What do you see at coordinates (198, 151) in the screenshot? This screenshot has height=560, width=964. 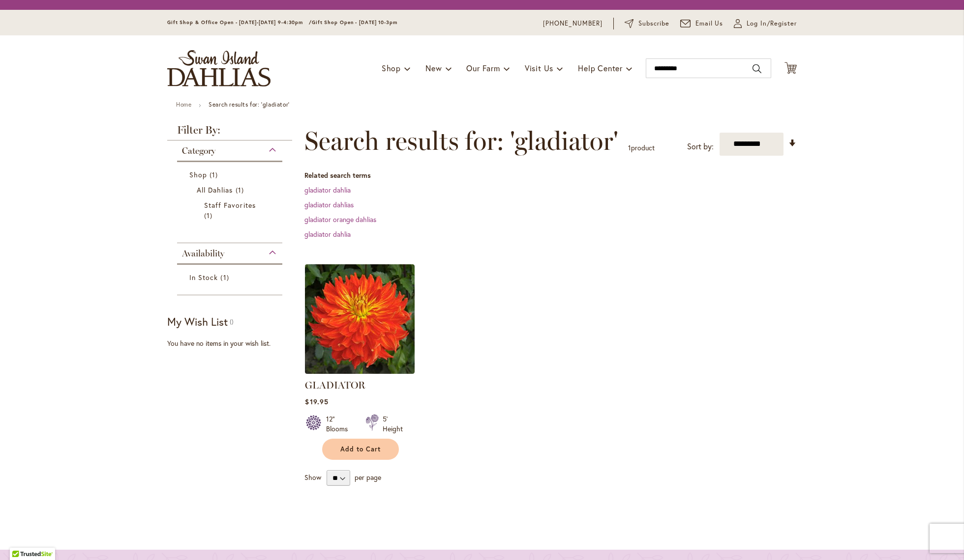 I see `span: Category` at bounding box center [198, 151].